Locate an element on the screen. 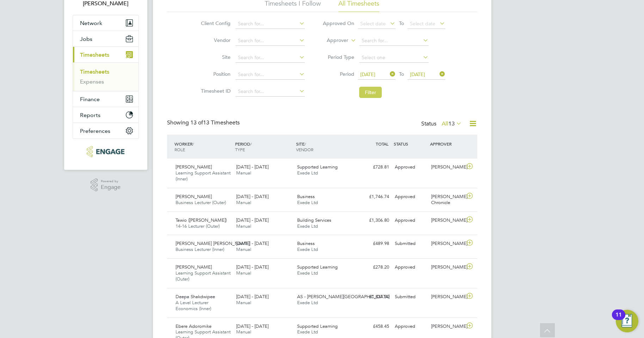  span: TYPE is located at coordinates (240, 149).